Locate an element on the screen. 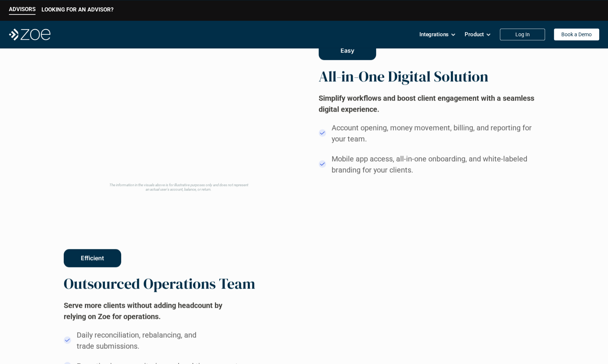  p: Account opening, money movement, billing, and reporting for your team. is located at coordinates (436, 133).